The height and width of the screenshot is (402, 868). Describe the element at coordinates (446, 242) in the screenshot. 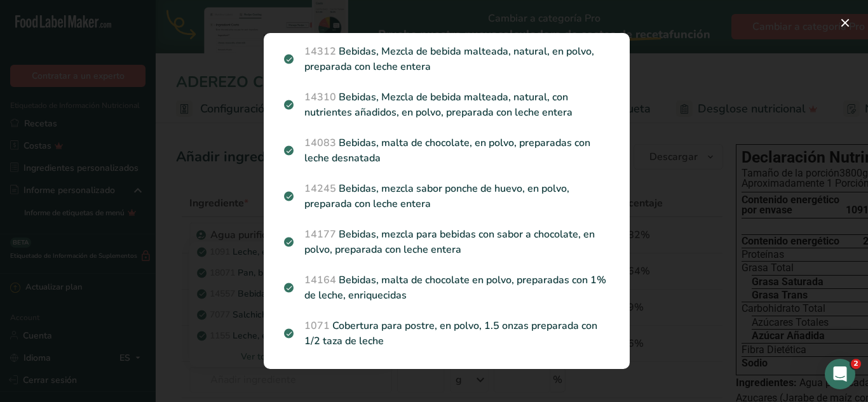

I see `p: Bebidas, mezcla para bebidas con sabor a chocolate, en polvo, preparada con leche entera` at that location.